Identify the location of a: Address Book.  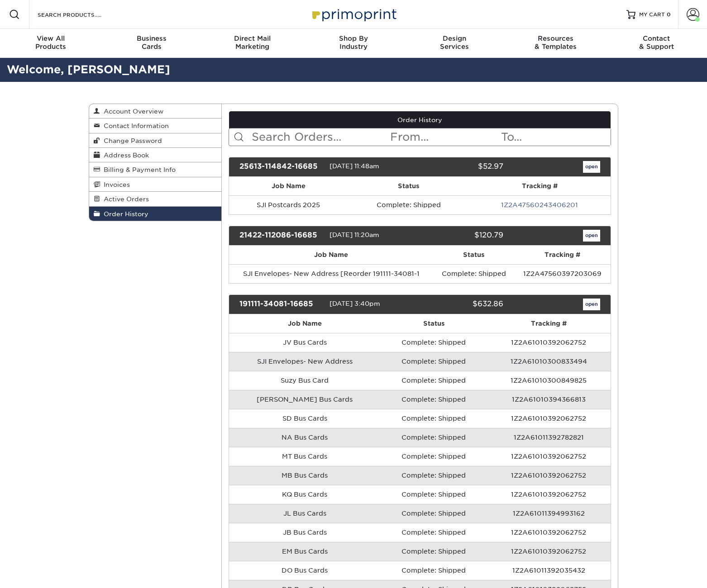
(155, 155).